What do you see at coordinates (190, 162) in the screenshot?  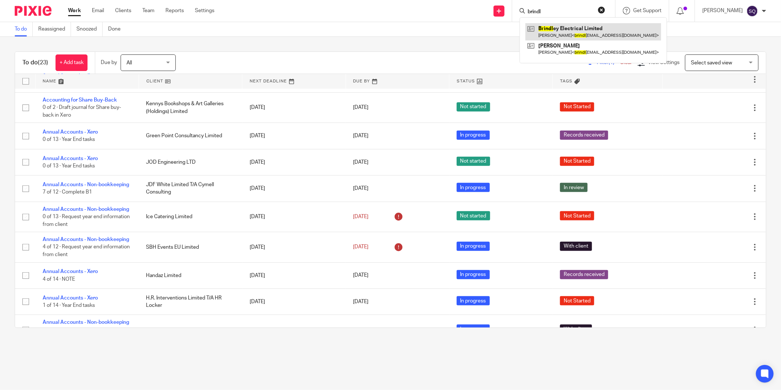 I see `td: JOD Engineering LTD` at bounding box center [190, 162].